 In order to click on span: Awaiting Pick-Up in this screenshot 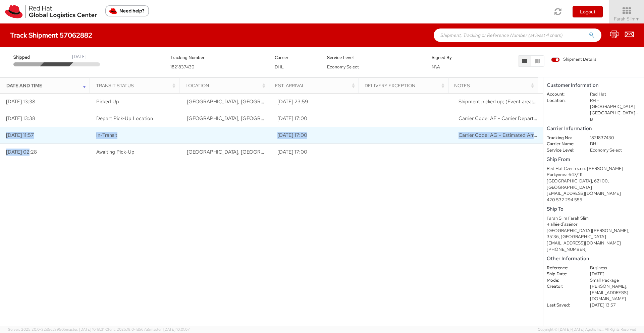, I will do `click(116, 152)`.